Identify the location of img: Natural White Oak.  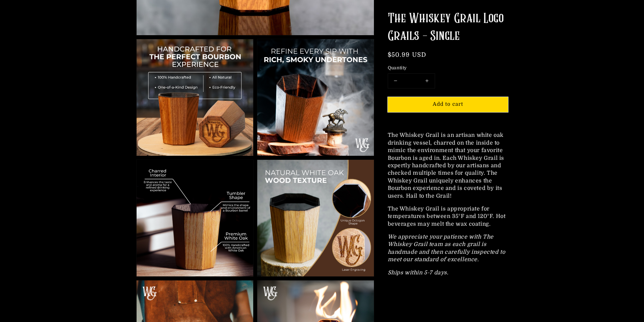
(315, 218).